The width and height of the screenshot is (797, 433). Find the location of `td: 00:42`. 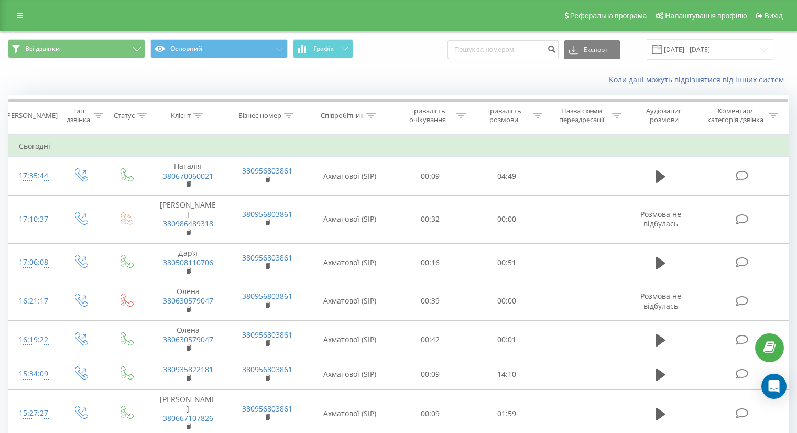

td: 00:42 is located at coordinates (430, 339).